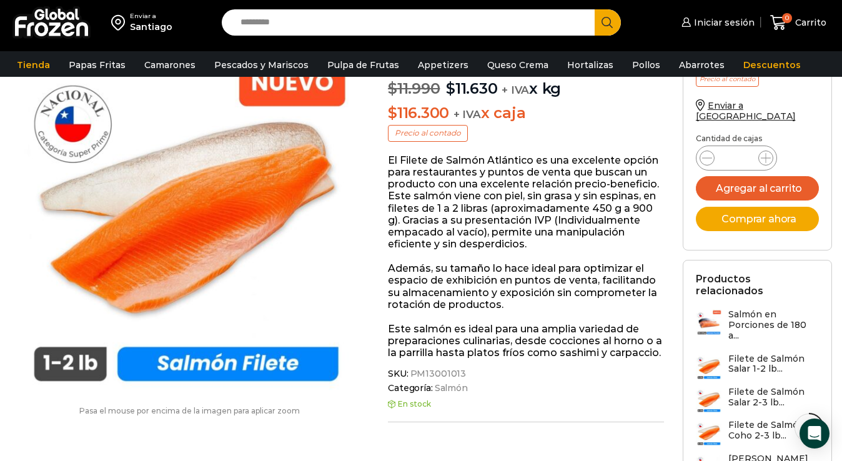 The image size is (842, 461). I want to click on span: PM13001013, so click(437, 373).